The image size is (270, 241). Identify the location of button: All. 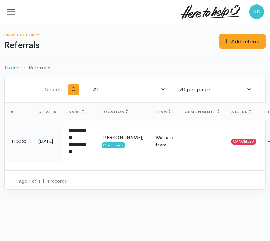
(129, 90).